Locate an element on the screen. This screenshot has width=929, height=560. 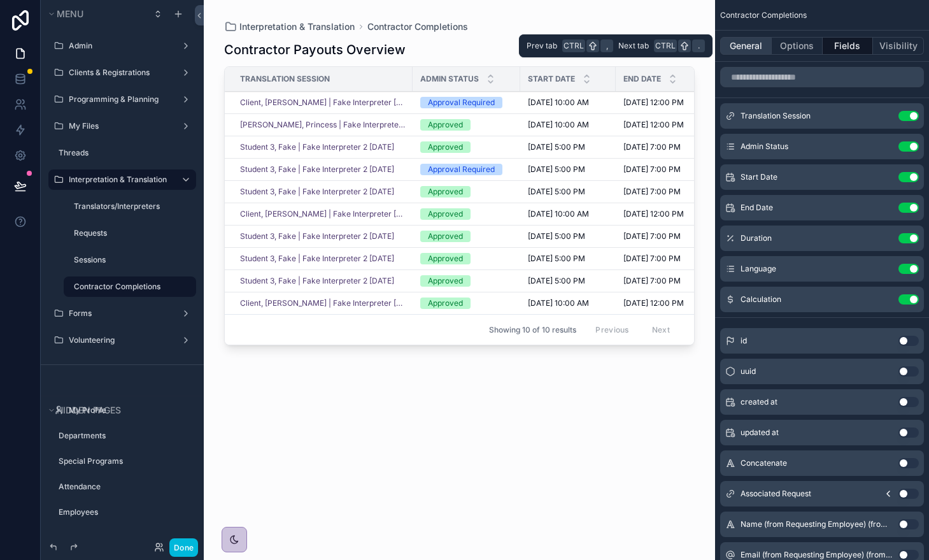
label: Admin is located at coordinates (120, 46).